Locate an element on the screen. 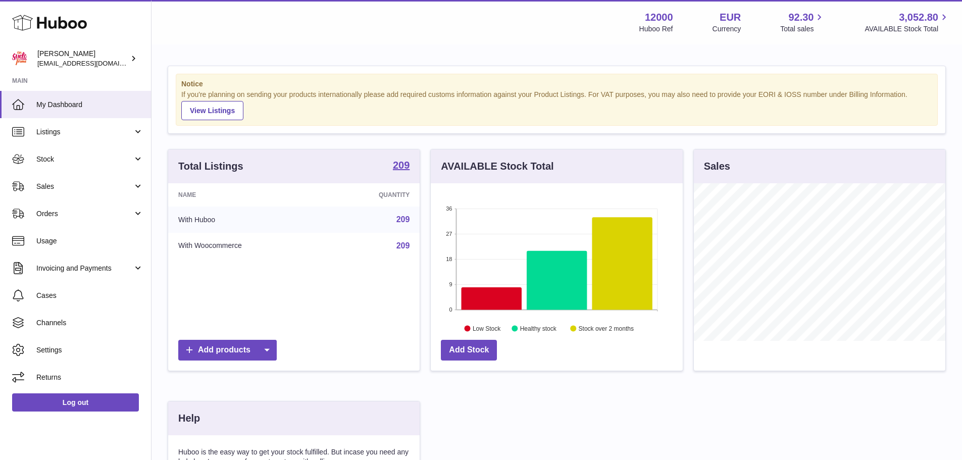  span: Settings is located at coordinates (90, 350).